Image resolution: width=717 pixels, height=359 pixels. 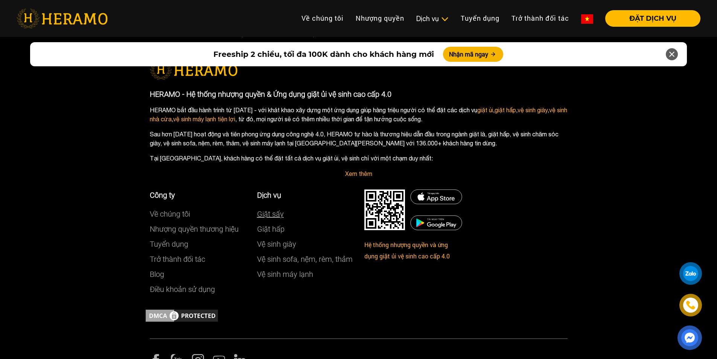 I want to click on a: Nhượng quyền, so click(x=380, y=18).